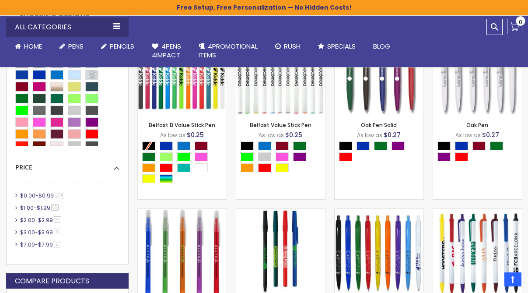 The height and width of the screenshot is (293, 528). What do you see at coordinates (478, 125) in the screenshot?
I see `a: Oak Pen` at bounding box center [478, 125].